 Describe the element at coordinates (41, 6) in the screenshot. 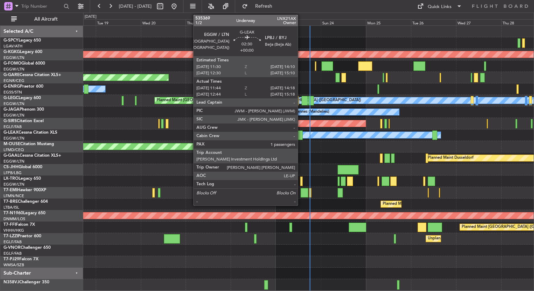

I see `input: Trip Number` at that location.